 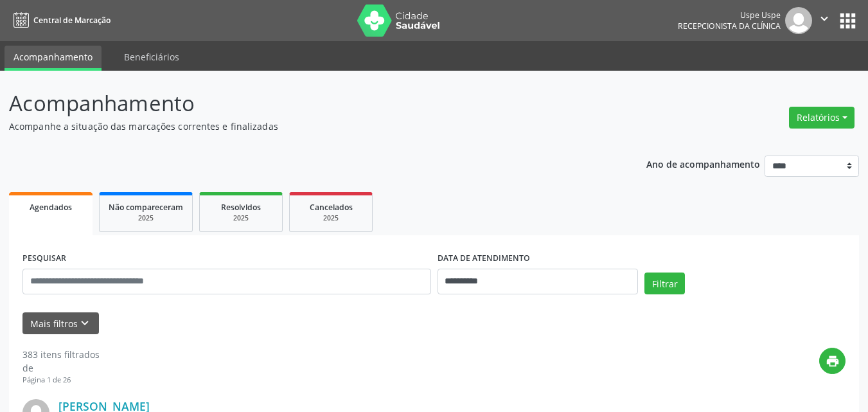 What do you see at coordinates (847, 20) in the screenshot?
I see `button: apps` at bounding box center [847, 20].